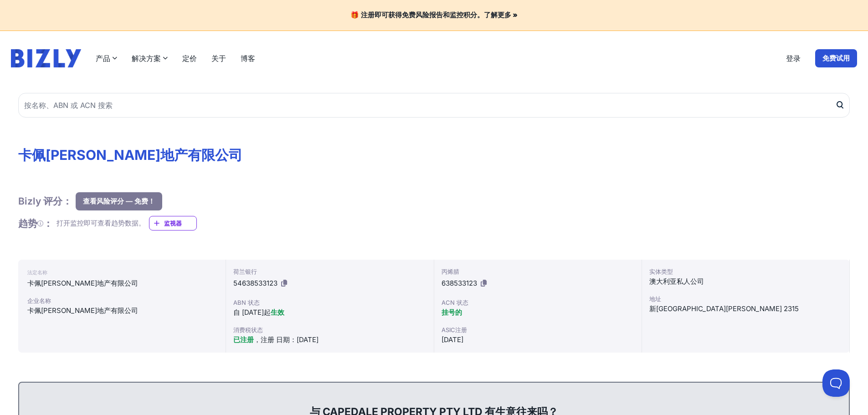 Image resolution: width=868 pixels, height=415 pixels. Describe the element at coordinates (119, 201) in the screenshot. I see `button: 查看风险评分 — 免费！` at that location.